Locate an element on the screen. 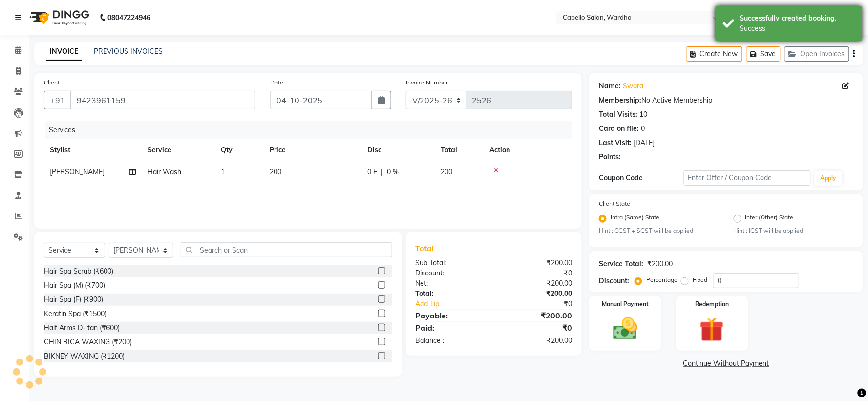 The height and width of the screenshot is (401, 868). label: Inter (Other) State is located at coordinates (769, 219).